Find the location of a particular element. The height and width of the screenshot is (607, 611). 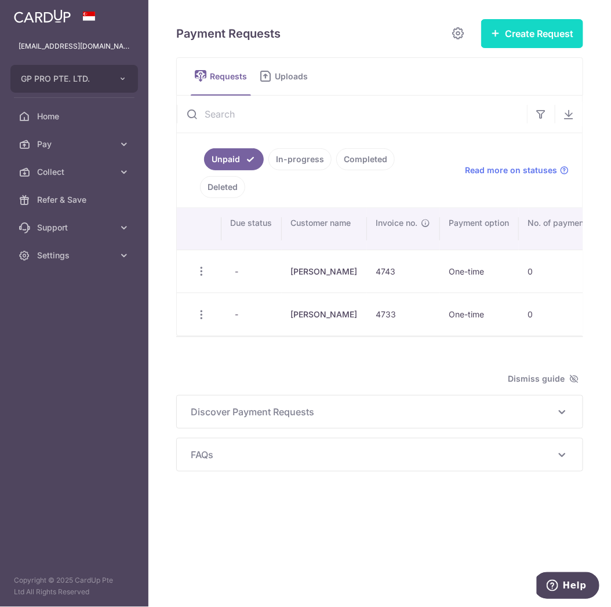

a: In-progress is located at coordinates (300, 159).